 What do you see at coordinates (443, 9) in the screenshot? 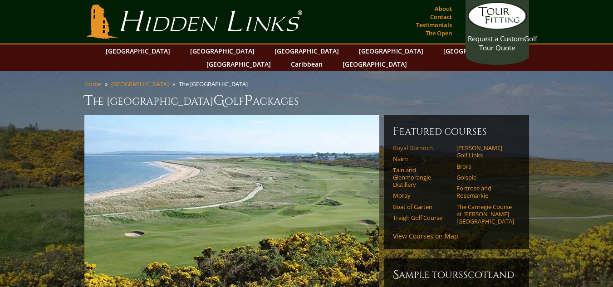
I see `a: About` at bounding box center [443, 9].